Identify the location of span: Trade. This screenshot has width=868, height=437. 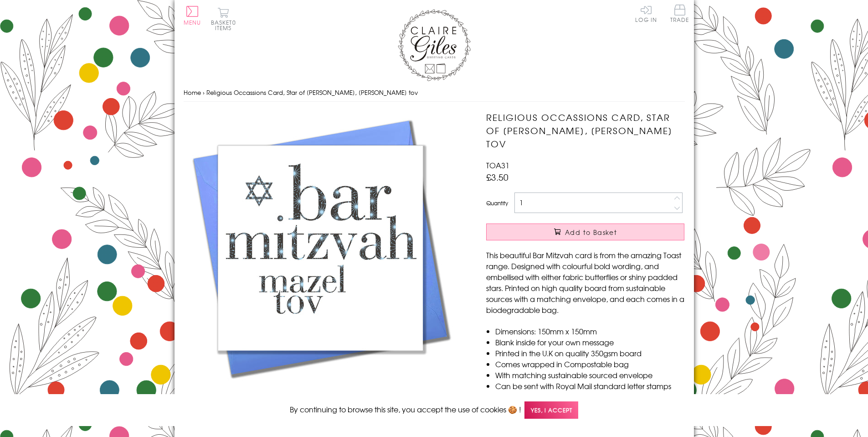
(680, 13).